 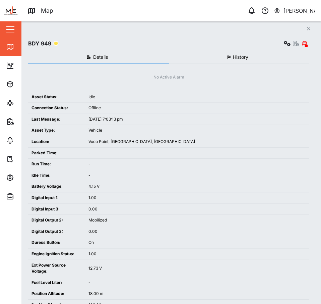 I want to click on div: Battery Voltage:, so click(x=57, y=187).